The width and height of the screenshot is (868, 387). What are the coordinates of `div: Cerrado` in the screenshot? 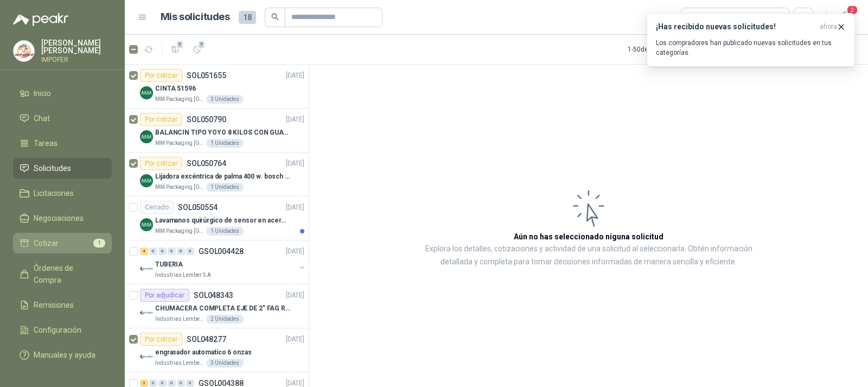 It's located at (157, 207).